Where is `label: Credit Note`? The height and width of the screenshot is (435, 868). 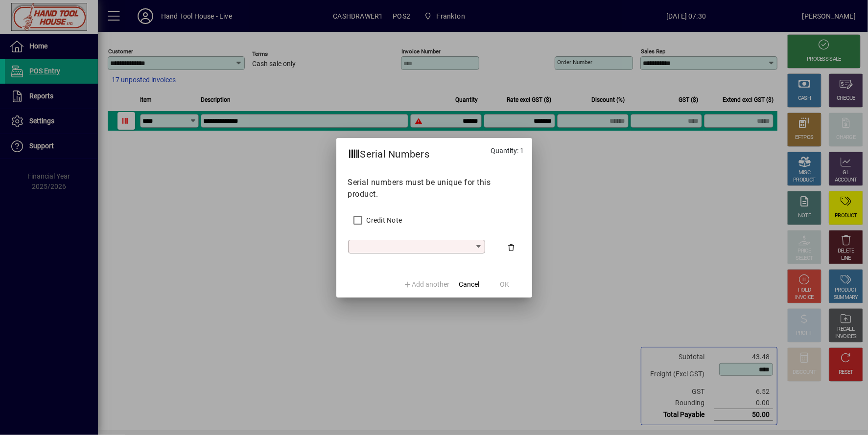
label: Credit Note is located at coordinates (383, 220).